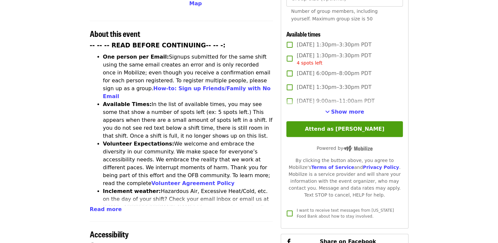 The height and width of the screenshot is (243, 498). What do you see at coordinates (188, 120) in the screenshot?
I see `li: In the list of available times, you may see some that show a number of spots left (ex: 5 spots le...` at bounding box center [188, 120].